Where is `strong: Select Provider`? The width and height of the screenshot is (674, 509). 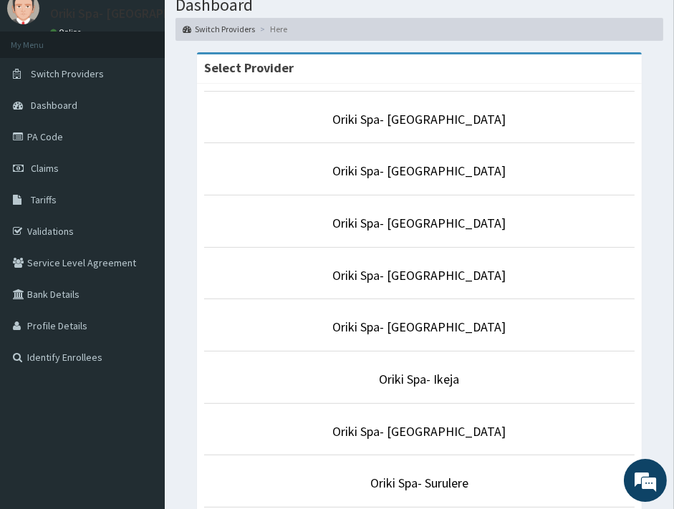 strong: Select Provider is located at coordinates (249, 67).